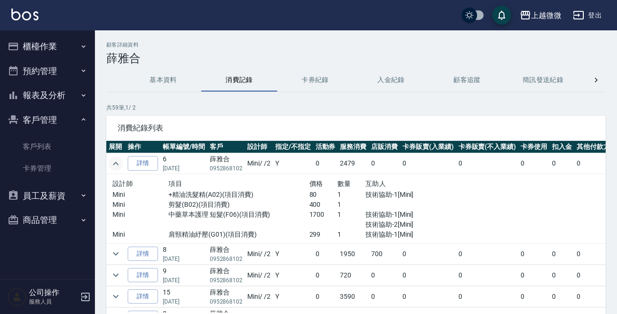  What do you see at coordinates (53, 293) in the screenshot?
I see `h5: 公司操作` at bounding box center [53, 293].